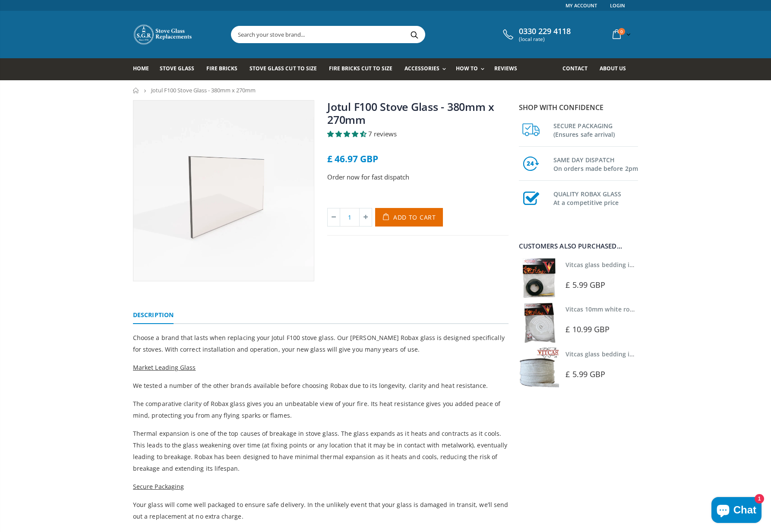 The image size is (771, 532). Describe the element at coordinates (316, 409) in the screenshot. I see `span: The comparative clarity of Robax glass gives you an unbeatable view of your fire. Its heat resist...` at that location.